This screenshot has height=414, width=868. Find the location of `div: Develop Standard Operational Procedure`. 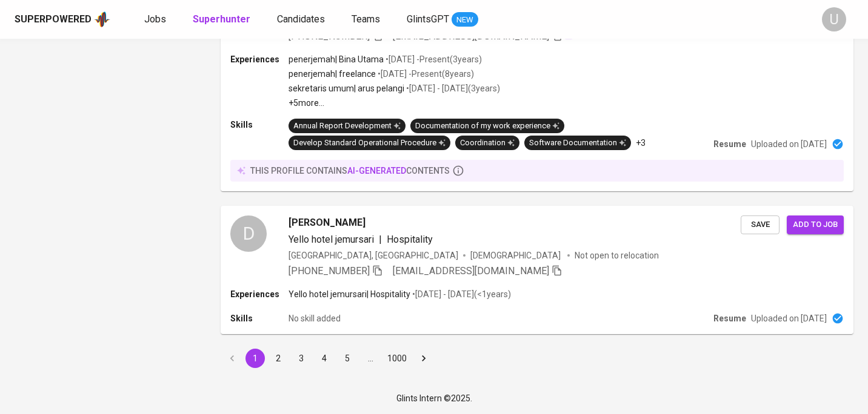

div: Develop Standard Operational Procedure is located at coordinates (369, 143).